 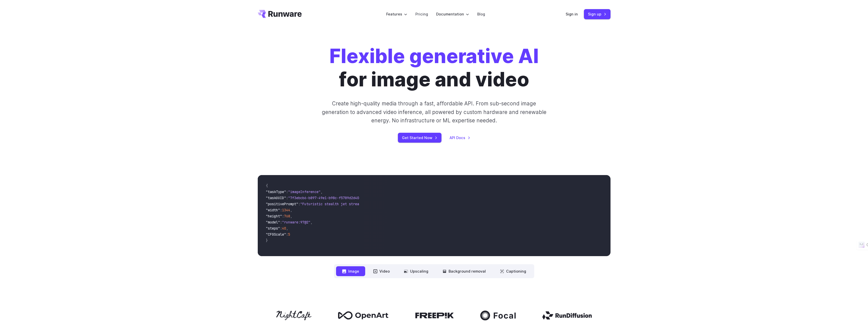 I want to click on span: "taskUUID", so click(x=276, y=198).